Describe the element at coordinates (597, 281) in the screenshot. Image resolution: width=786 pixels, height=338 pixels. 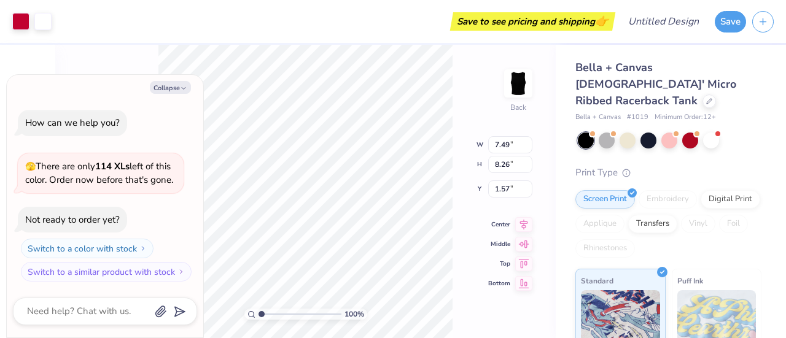
I see `span: Standard` at that location.